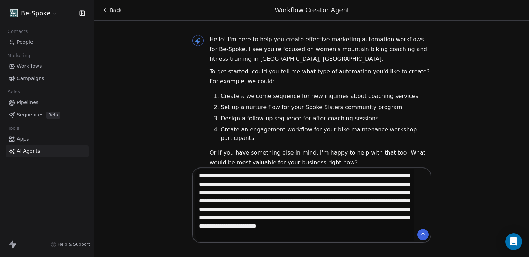 Image resolution: width=529 pixels, height=257 pixels. What do you see at coordinates (14, 13) in the screenshot?
I see `img: Facebook%20profile%20picture.png` at bounding box center [14, 13].